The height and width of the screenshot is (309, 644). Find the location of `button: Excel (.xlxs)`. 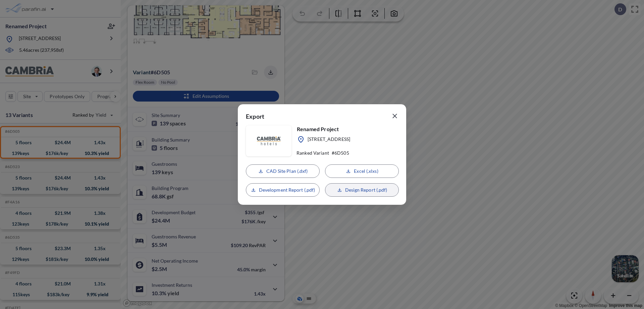

button: Excel (.xlxs) is located at coordinates (362, 171).